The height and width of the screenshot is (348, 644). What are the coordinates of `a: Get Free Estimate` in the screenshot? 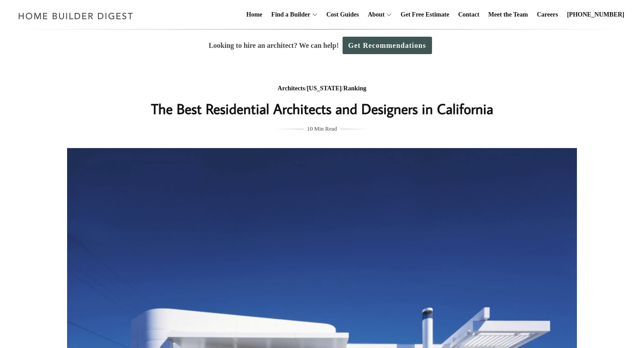 It's located at (425, 15).